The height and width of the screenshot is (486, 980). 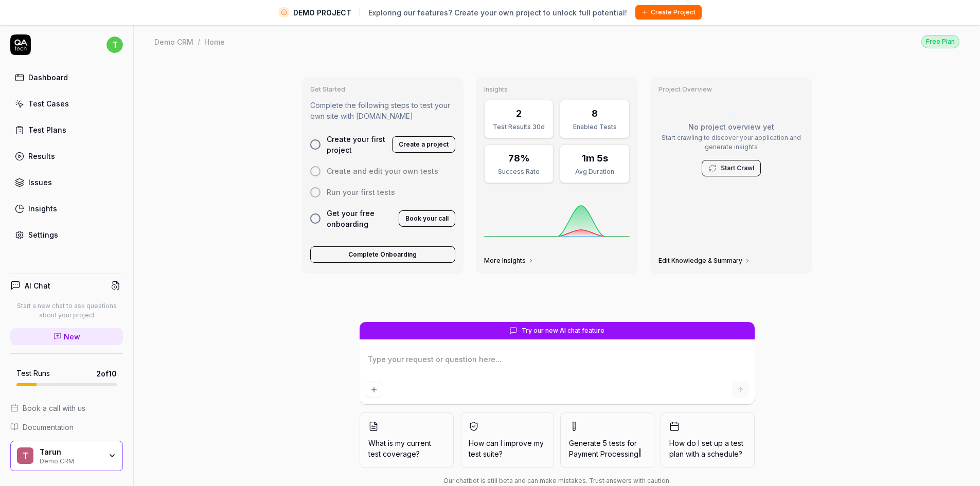 What do you see at coordinates (214, 42) in the screenshot?
I see `div: Home` at bounding box center [214, 42].